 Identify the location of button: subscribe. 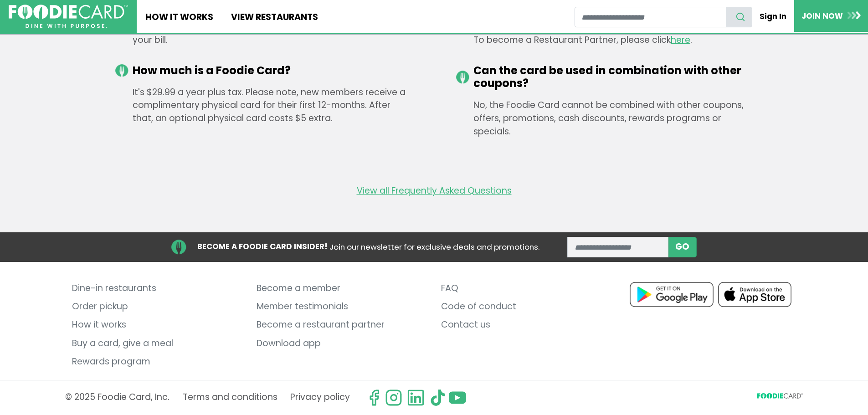
(683, 247).